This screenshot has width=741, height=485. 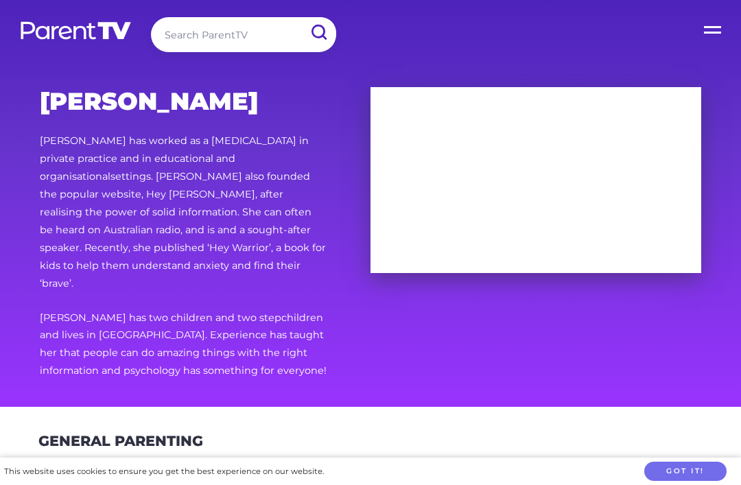 I want to click on span: Experience has taught her that people can do amazing things with the right information and psycho..., so click(x=183, y=353).